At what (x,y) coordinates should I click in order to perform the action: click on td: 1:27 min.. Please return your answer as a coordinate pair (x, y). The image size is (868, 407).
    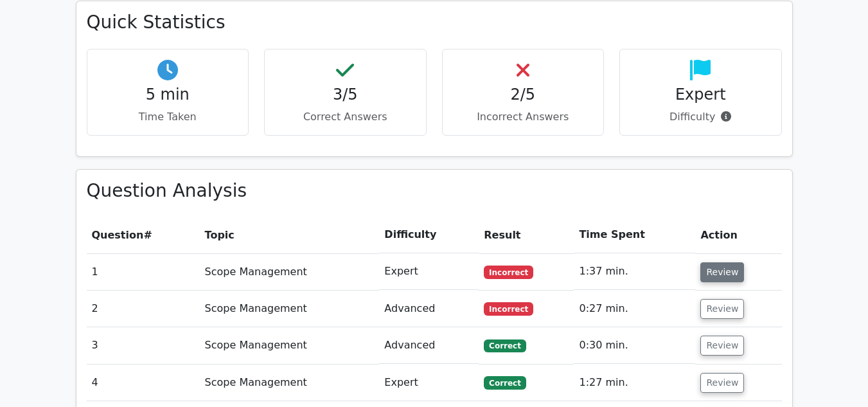
    Looking at the image, I should click on (635, 382).